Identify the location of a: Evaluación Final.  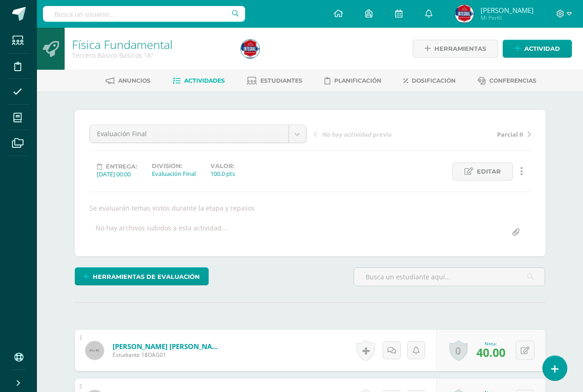
(198, 134).